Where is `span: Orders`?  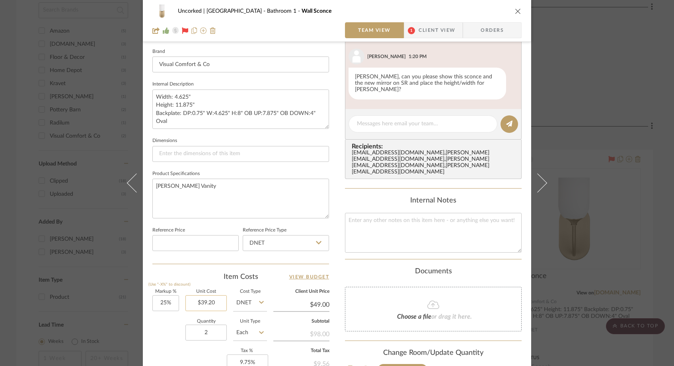 span: Orders is located at coordinates (492, 30).